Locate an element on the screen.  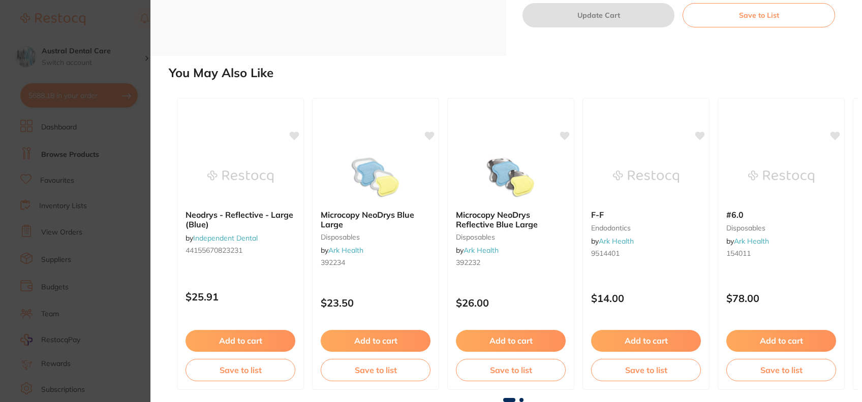
small: 44155670823231 is located at coordinates (240, 250).